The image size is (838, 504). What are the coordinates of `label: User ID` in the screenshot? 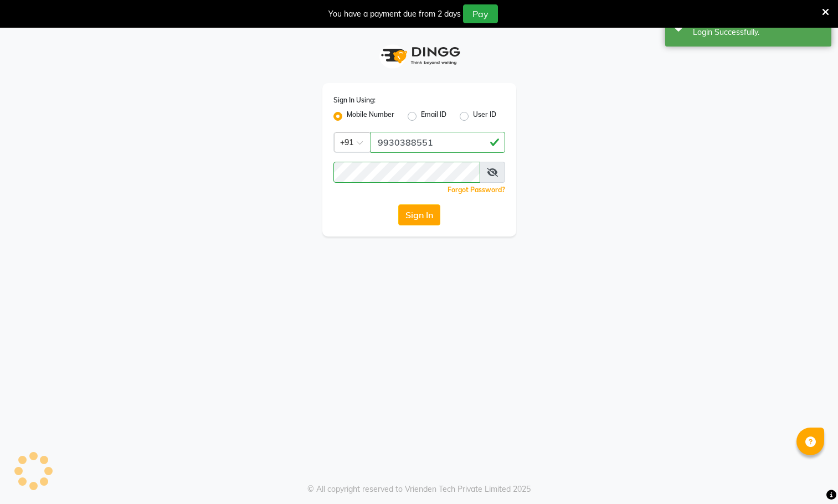 It's located at (485, 116).